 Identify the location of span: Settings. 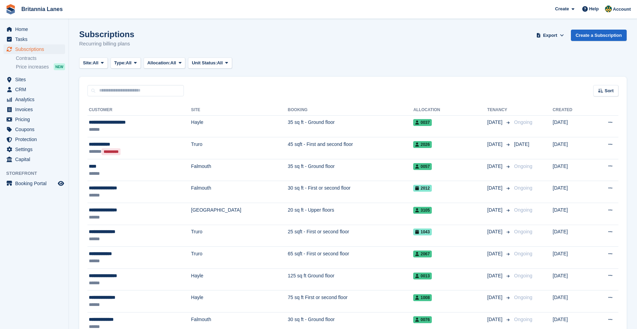
(36, 149).